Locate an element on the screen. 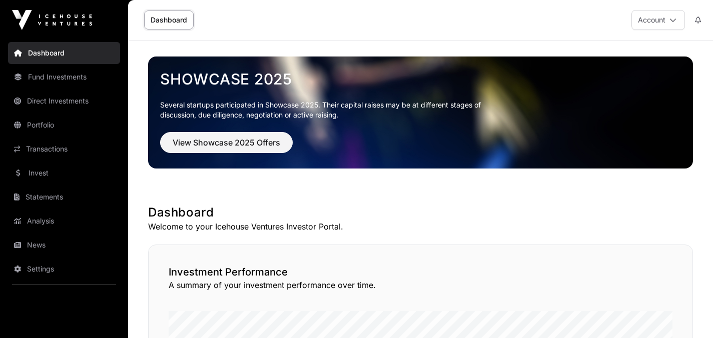 The height and width of the screenshot is (338, 713). span: View Showcase 2025 Offers is located at coordinates (226, 143).